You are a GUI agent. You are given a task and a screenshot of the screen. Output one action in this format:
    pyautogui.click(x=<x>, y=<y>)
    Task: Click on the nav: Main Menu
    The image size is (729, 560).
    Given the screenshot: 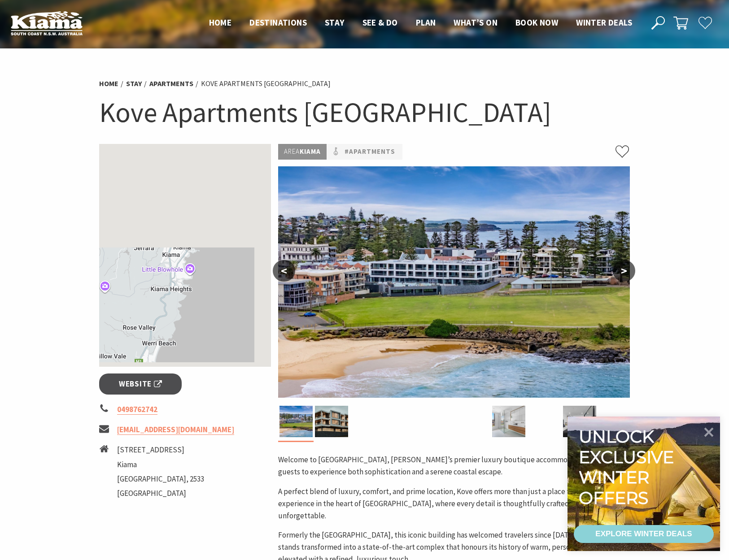 What is the action you would take?
    pyautogui.click(x=420, y=23)
    